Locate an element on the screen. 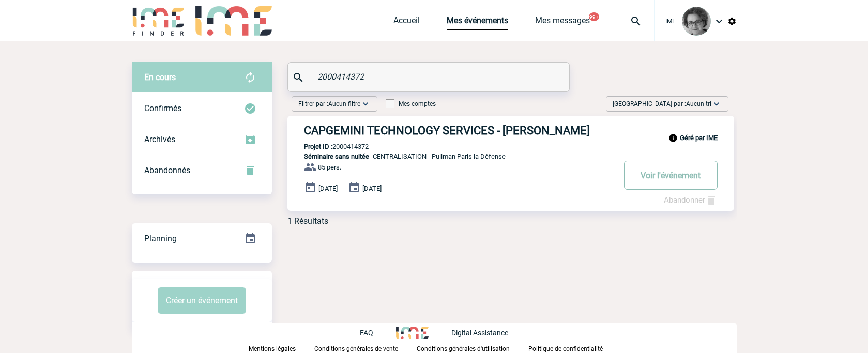 Image resolution: width=868 pixels, height=353 pixels. span: Séminaire sans nuitée is located at coordinates (336, 156).